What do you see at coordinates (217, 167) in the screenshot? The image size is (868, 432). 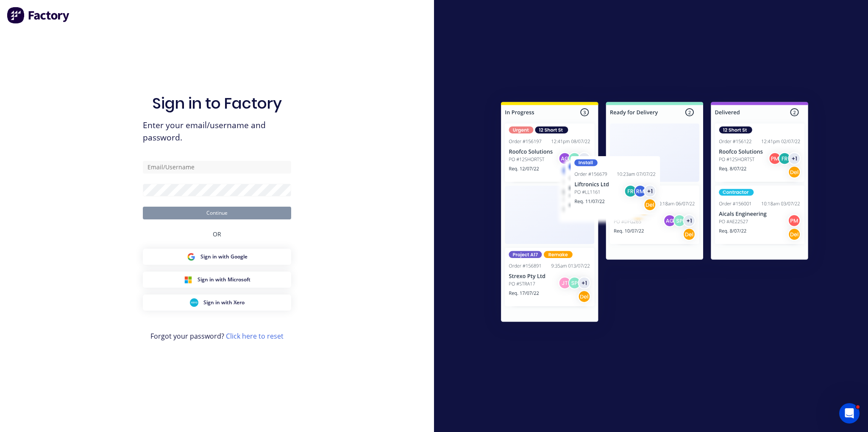 I see `input: Email/Username` at bounding box center [217, 167].